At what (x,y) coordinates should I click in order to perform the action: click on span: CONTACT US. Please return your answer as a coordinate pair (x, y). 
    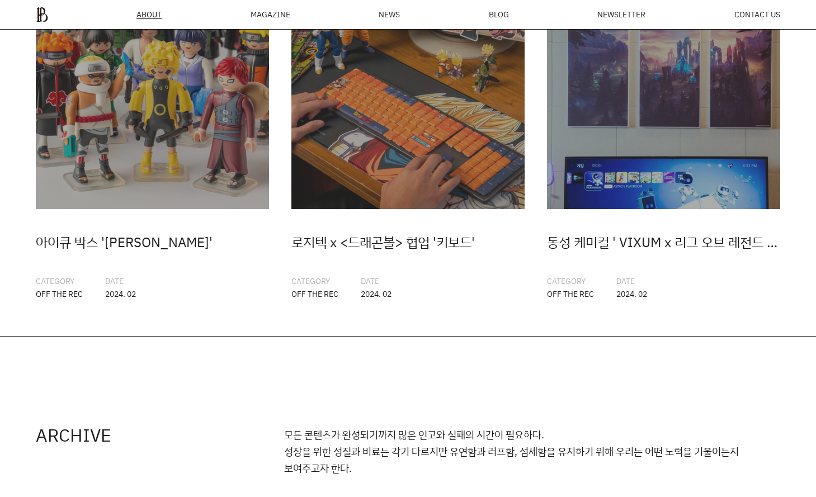
    Looking at the image, I should click on (757, 15).